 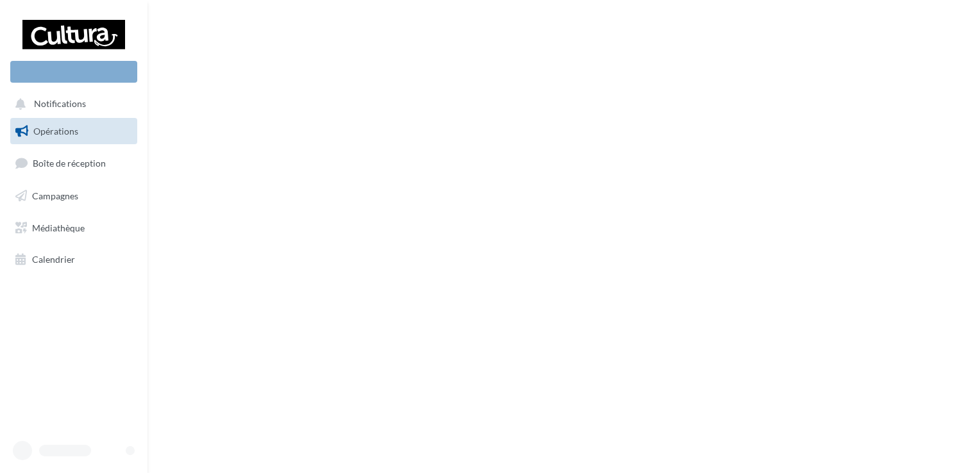 What do you see at coordinates (54, 259) in the screenshot?
I see `span: Calendrier` at bounding box center [54, 259].